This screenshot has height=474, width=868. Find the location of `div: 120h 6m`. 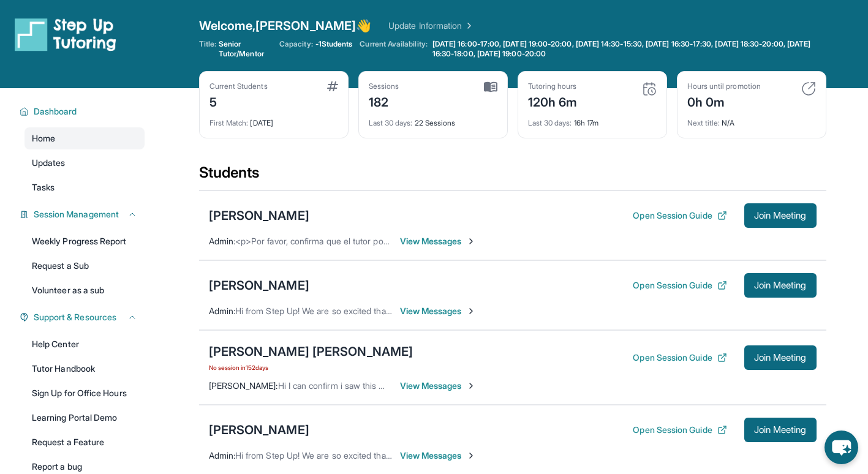

div: 120h 6m is located at coordinates (553, 101).